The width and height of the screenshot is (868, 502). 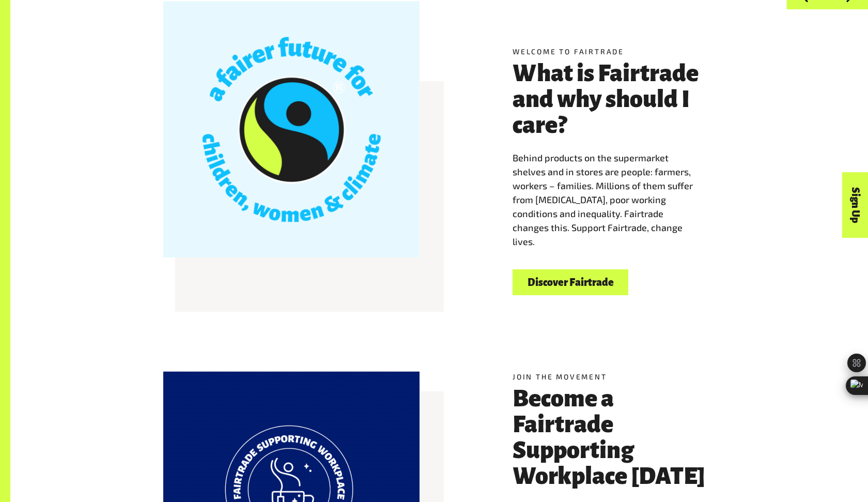 I want to click on a: Discover Fairtrade, so click(x=571, y=282).